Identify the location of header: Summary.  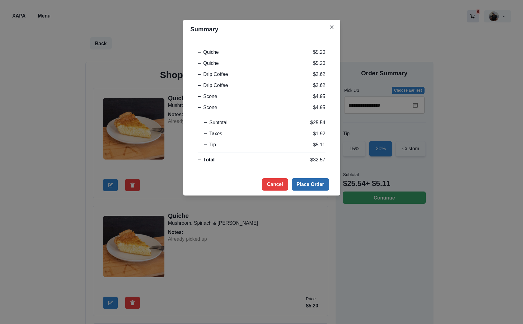
(262, 29).